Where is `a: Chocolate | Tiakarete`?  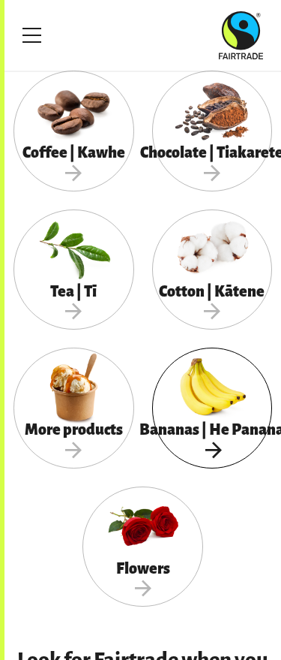
a: Chocolate | Tiakarete is located at coordinates (212, 131).